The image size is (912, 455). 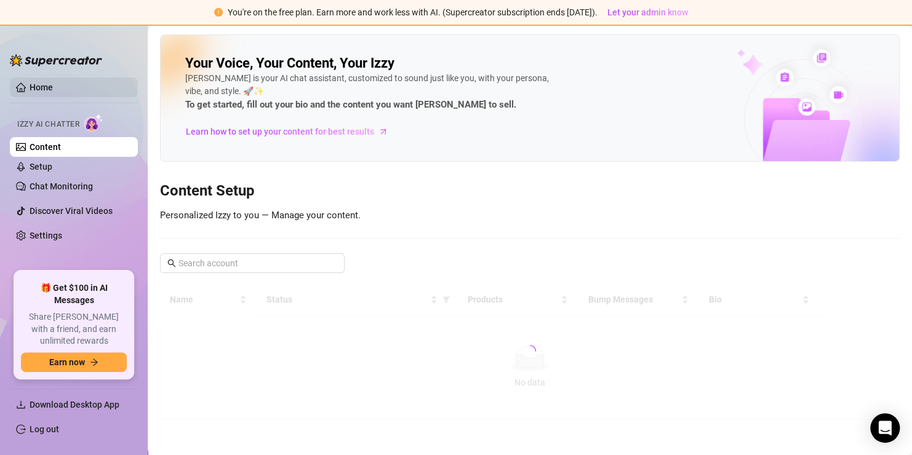 What do you see at coordinates (530, 351) in the screenshot?
I see `span: loading` at bounding box center [530, 351].